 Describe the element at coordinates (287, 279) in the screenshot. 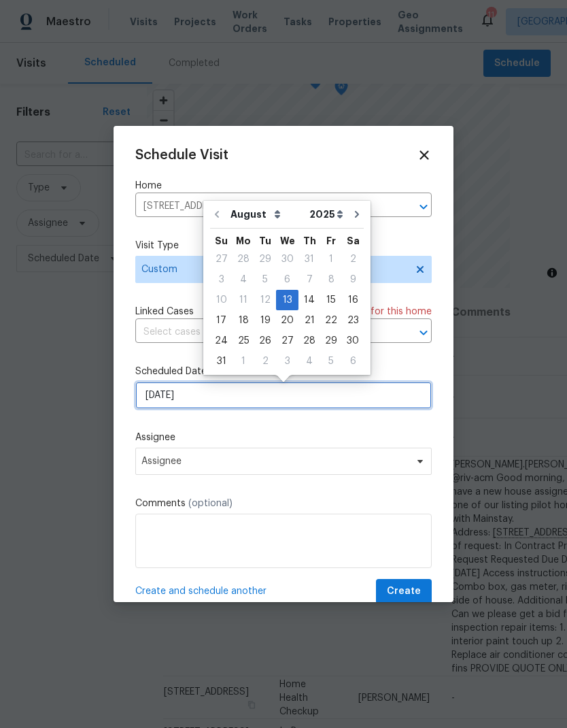

I see `div: Wed Aug 06 2025` at that location.